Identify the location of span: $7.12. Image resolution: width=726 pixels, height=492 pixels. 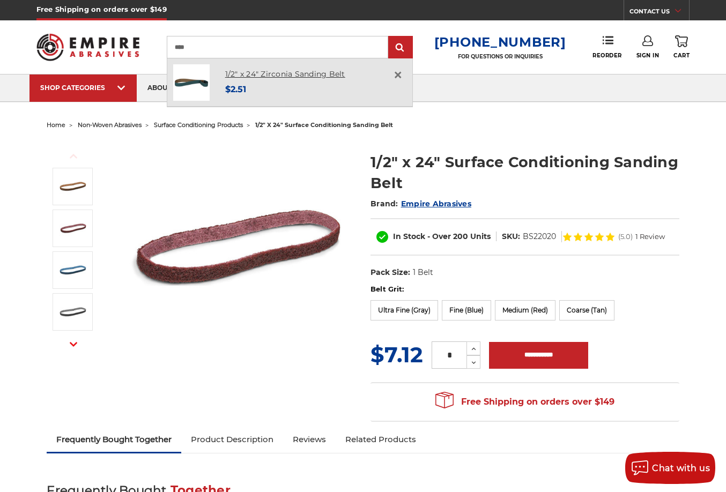
(397, 354).